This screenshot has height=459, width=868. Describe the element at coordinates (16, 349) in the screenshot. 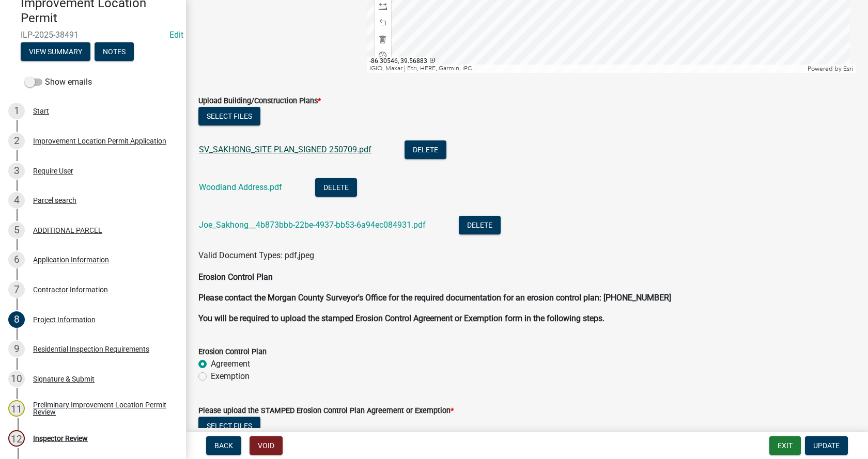

I see `div: 9` at that location.